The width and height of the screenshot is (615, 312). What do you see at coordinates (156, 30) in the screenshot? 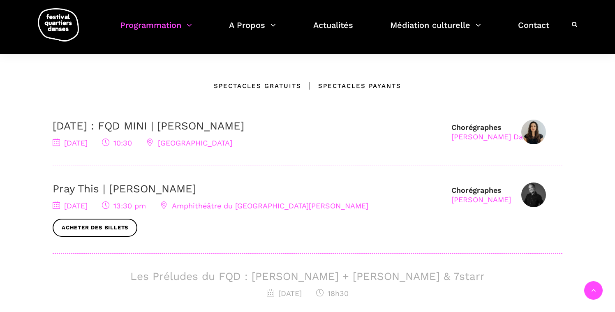
I see `a: Programmation` at bounding box center [156, 30].